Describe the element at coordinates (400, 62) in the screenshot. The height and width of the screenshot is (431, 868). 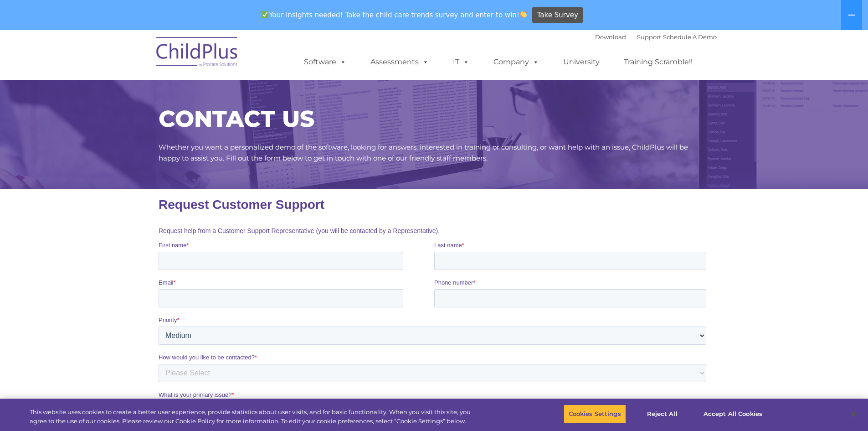
I see `a: Assessments` at that location.